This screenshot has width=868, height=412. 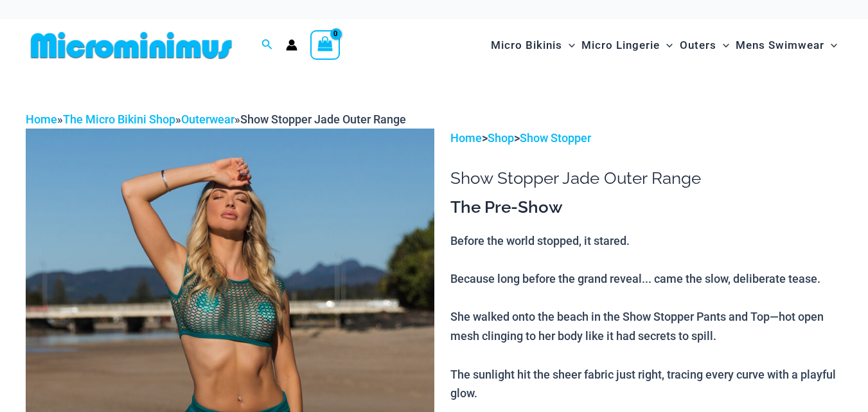 I want to click on a: OutersMenu ToggleMenu Toggle, so click(x=704, y=45).